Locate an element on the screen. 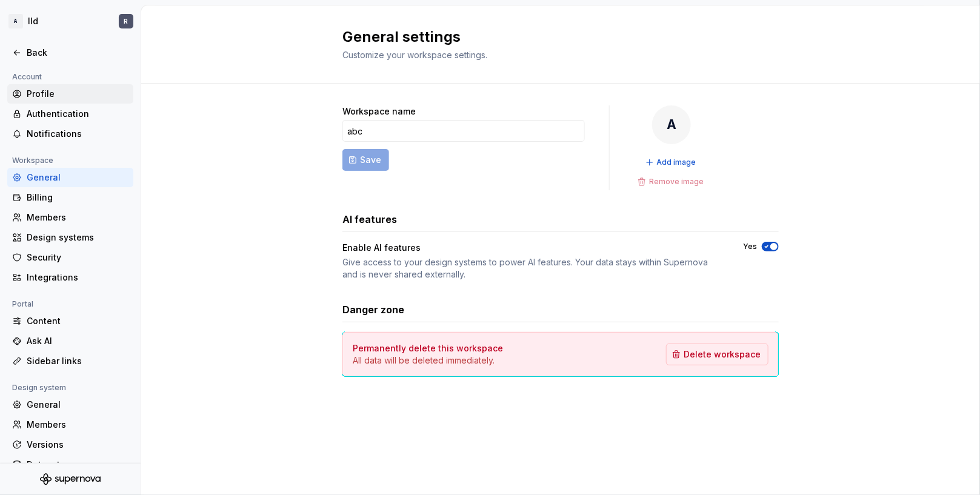 The image size is (980, 495). a: Datasets is located at coordinates (70, 465).